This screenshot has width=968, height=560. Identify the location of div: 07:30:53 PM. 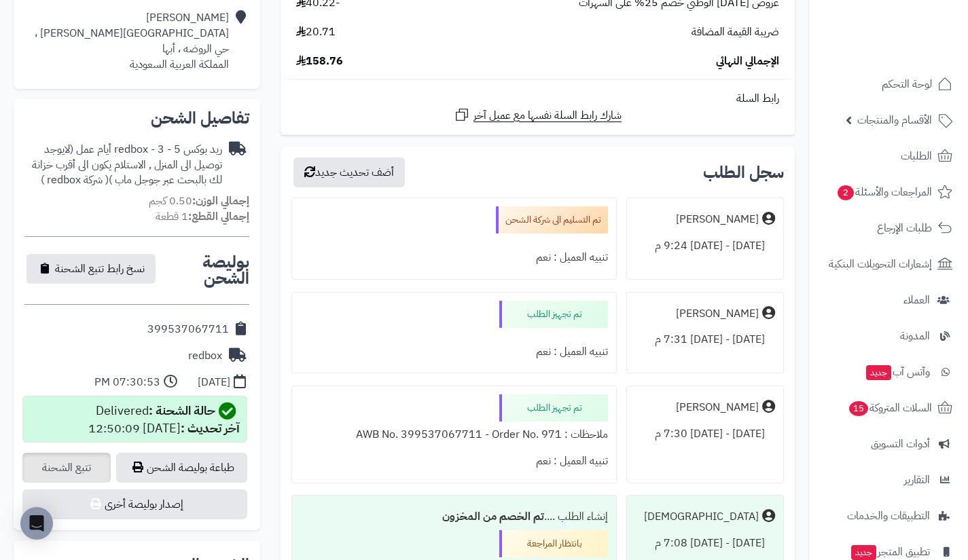
(127, 382).